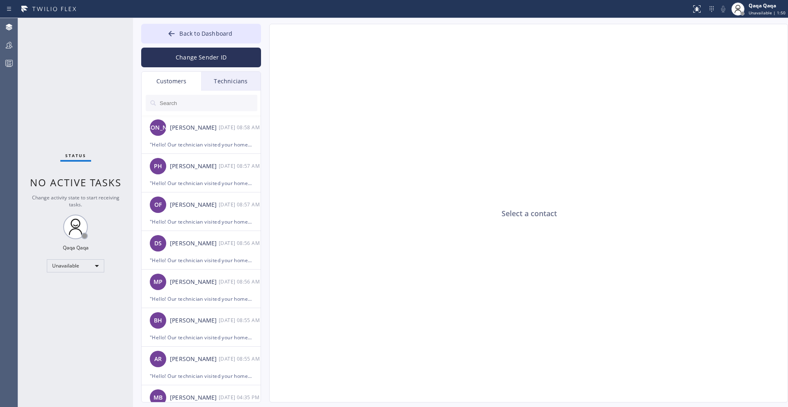 This screenshot has width=788, height=407. What do you see at coordinates (240, 127) in the screenshot?
I see `div: 09/05/2025 9:58 AM` at bounding box center [240, 127].